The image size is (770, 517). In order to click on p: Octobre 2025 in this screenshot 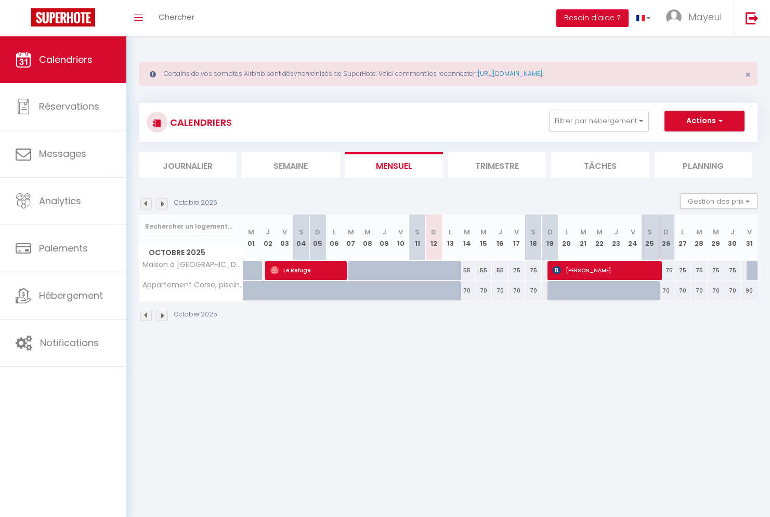, I will do `click(195, 203)`.